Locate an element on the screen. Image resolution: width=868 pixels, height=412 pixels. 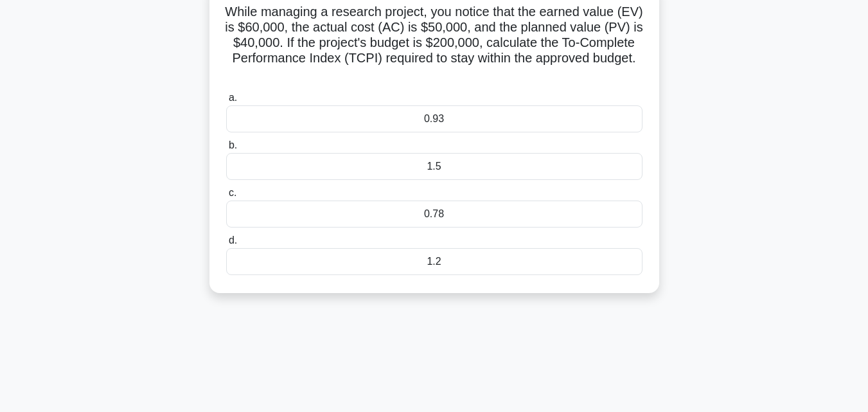
span: d. is located at coordinates (233, 240).